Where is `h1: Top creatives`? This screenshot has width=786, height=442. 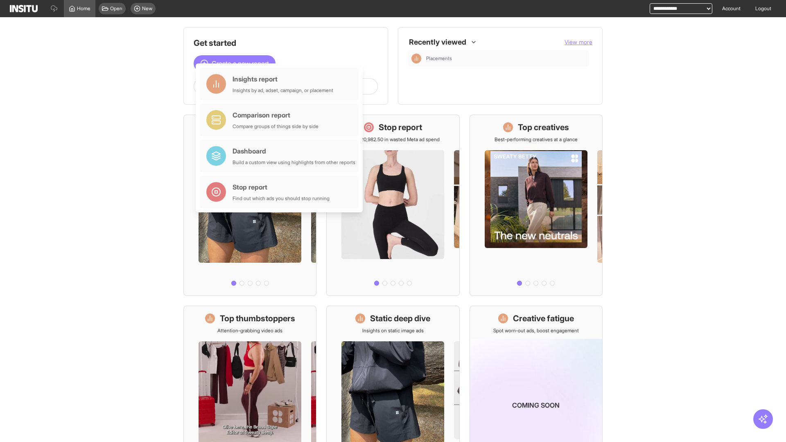
h1: Top creatives is located at coordinates (543, 127).